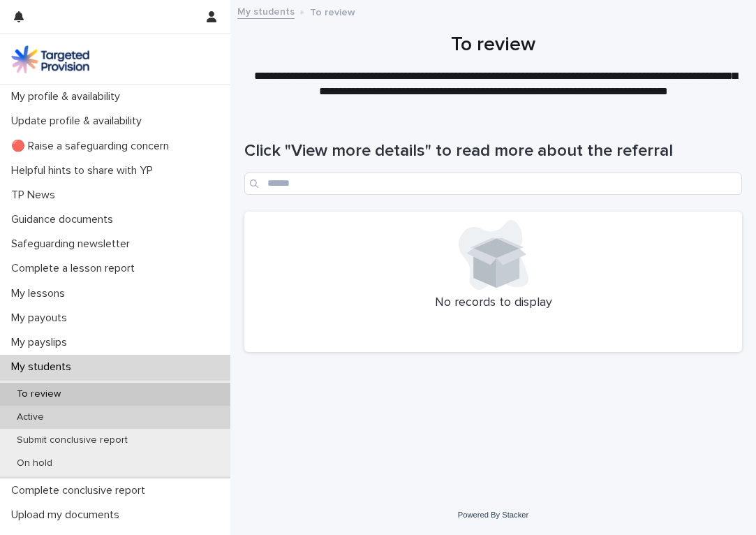 Image resolution: width=756 pixels, height=535 pixels. Describe the element at coordinates (81, 490) in the screenshot. I see `p: Complete conclusive report` at that location.